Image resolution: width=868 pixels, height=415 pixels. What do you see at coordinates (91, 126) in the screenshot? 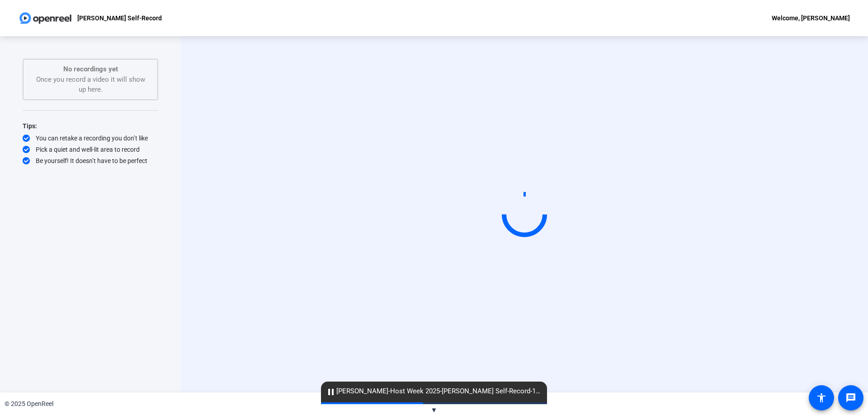
I see `div: Tips:` at bounding box center [91, 126].